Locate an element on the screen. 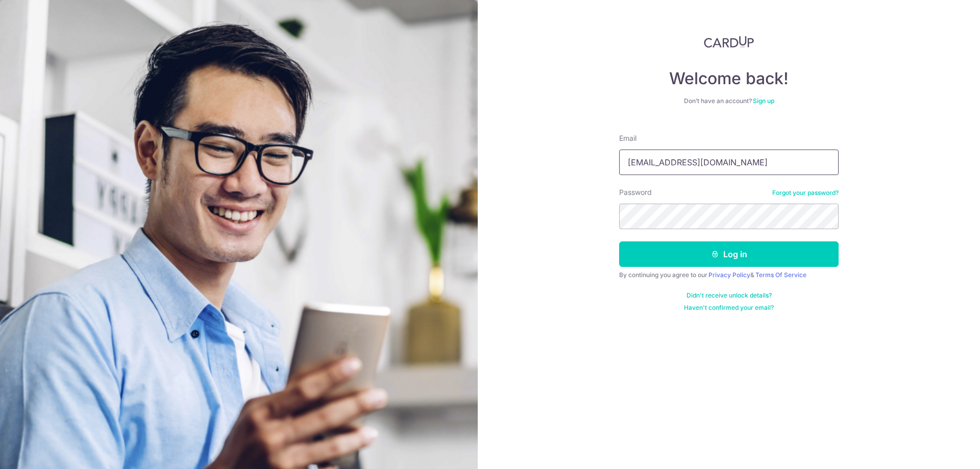  label: Password is located at coordinates (636, 192).